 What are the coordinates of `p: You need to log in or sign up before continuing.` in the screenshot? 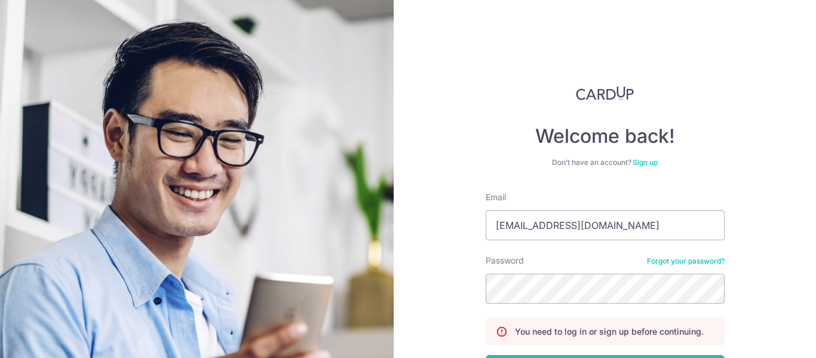 It's located at (609, 332).